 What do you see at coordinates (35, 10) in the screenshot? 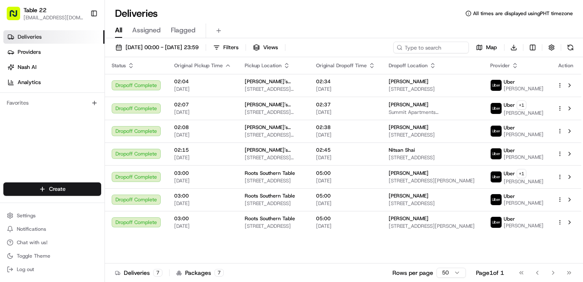
I see `button: Table 22` at bounding box center [35, 10].